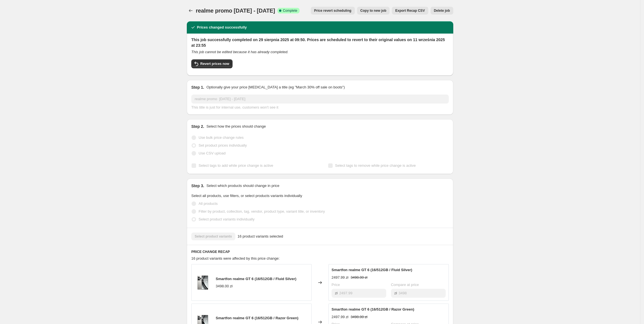  I want to click on span: Price, so click(336, 285).